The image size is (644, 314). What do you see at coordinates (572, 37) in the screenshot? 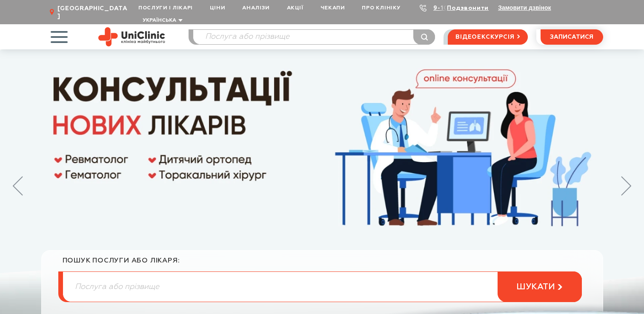
I see `span: записатися` at bounding box center [572, 37].